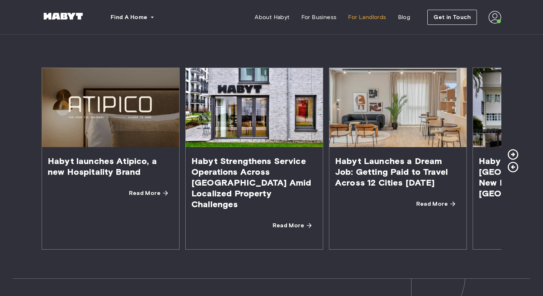  Describe the element at coordinates (111, 166) in the screenshot. I see `span: Habyt launches Atipico, a new Hospitality Brand` at that location.